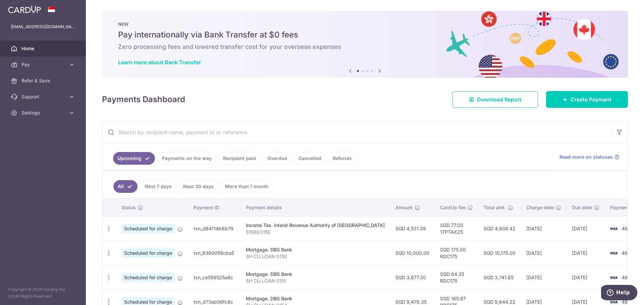 The width and height of the screenshot is (644, 305). What do you see at coordinates (587, 100) in the screenshot?
I see `a: Create Payment` at bounding box center [587, 100].